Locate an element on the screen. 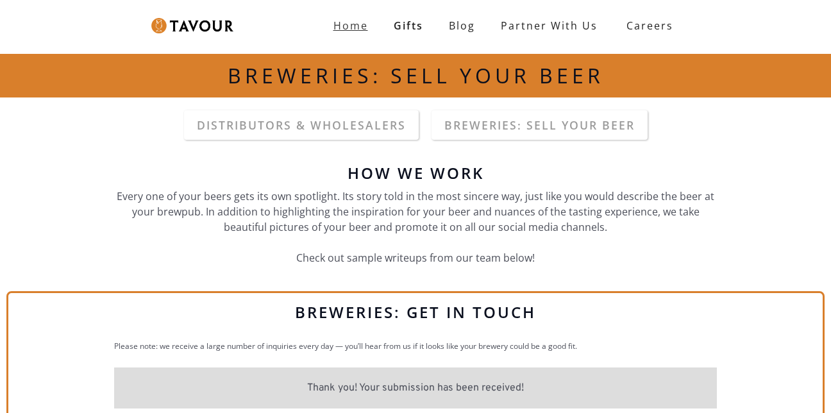 The height and width of the screenshot is (413, 831). strong: Home is located at coordinates (351, 26).